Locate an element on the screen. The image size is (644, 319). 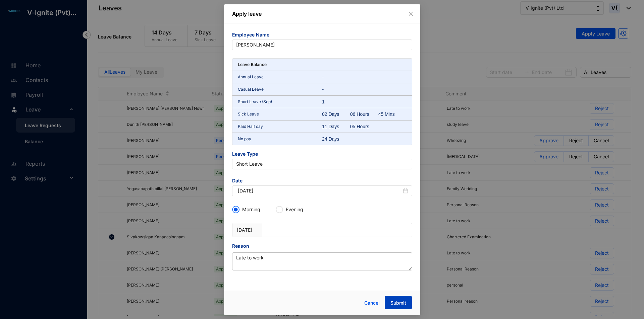
button: Submit is located at coordinates (398, 303).